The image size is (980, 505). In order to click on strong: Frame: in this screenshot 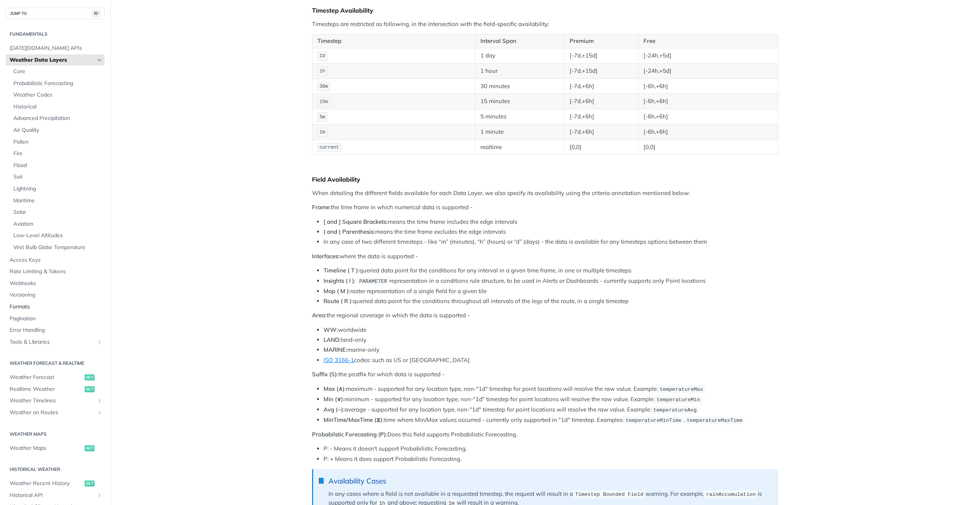, I will do `click(321, 207)`.